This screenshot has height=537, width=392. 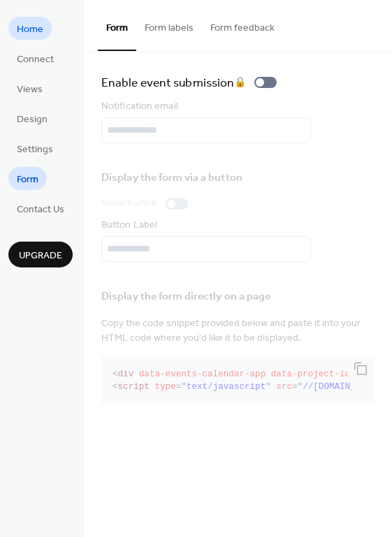 What do you see at coordinates (30, 88) in the screenshot?
I see `a: Views` at bounding box center [30, 88].